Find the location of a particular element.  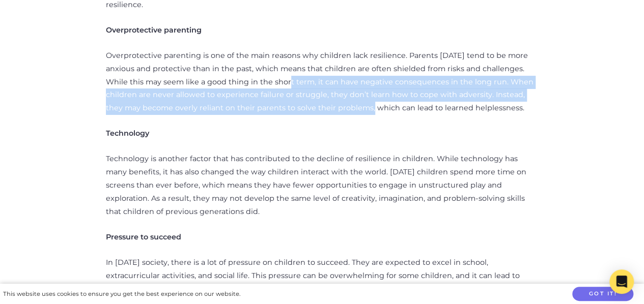

div: This website uses cookies to ensure you get the best experience on our website. is located at coordinates (122, 294).